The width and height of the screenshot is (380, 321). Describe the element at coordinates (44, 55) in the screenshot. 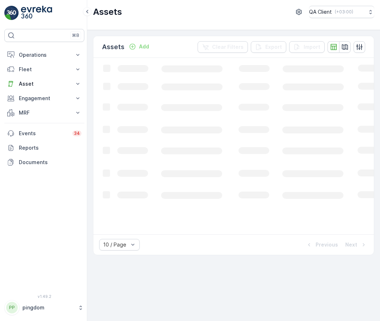

I see `p: Operations` at that location.